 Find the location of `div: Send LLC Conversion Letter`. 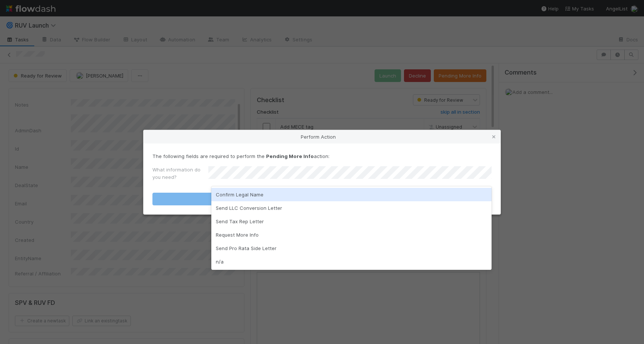

div: Send LLC Conversion Letter is located at coordinates (352, 208).